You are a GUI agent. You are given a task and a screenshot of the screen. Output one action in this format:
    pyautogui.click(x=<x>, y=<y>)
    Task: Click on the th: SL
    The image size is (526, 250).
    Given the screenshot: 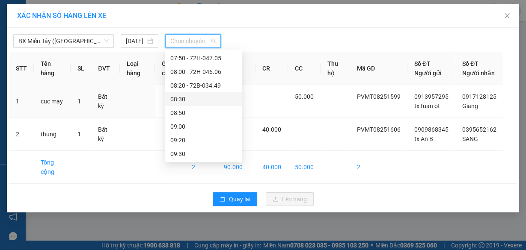 What is the action you would take?
    pyautogui.click(x=81, y=68)
    